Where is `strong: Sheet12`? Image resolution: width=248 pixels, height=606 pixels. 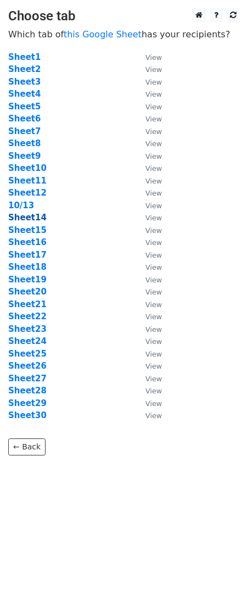
strong: Sheet12 is located at coordinates (27, 193).